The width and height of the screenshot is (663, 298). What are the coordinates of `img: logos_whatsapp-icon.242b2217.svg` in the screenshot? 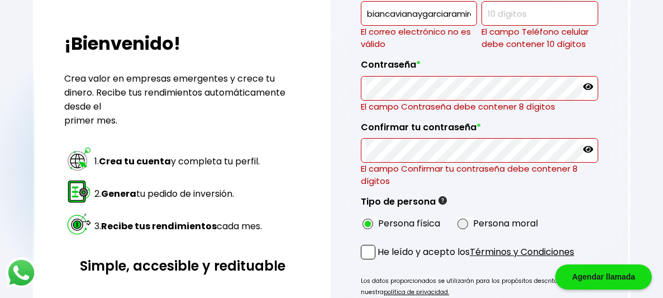 It's located at (21, 272).